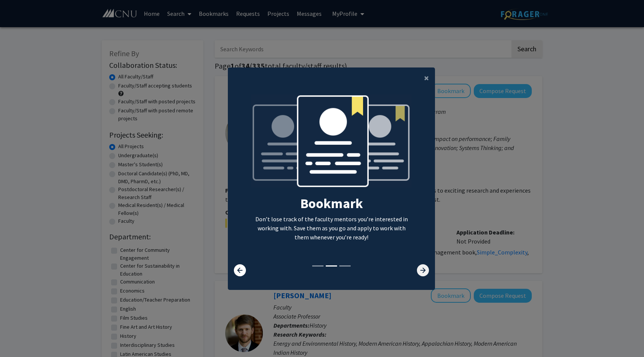 This screenshot has width=644, height=357. I want to click on img: bookmark, so click(331, 144).